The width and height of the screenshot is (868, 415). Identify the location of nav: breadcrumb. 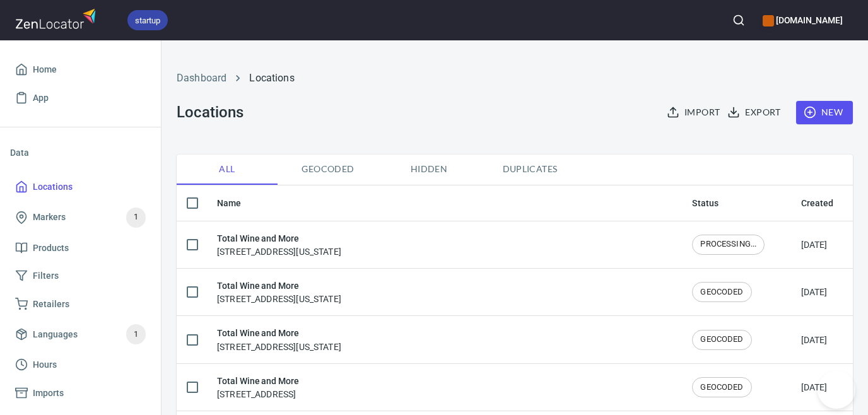
(514, 78).